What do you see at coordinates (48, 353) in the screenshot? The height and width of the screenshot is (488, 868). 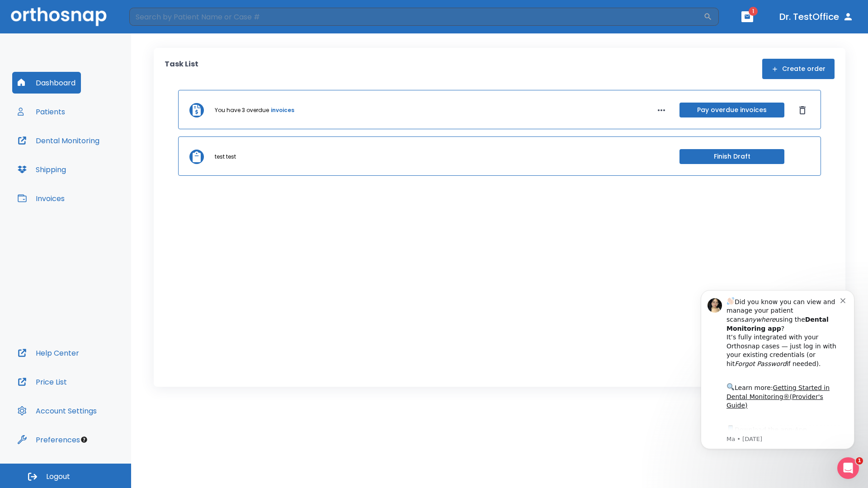 I see `a: Help Center` at bounding box center [48, 353].